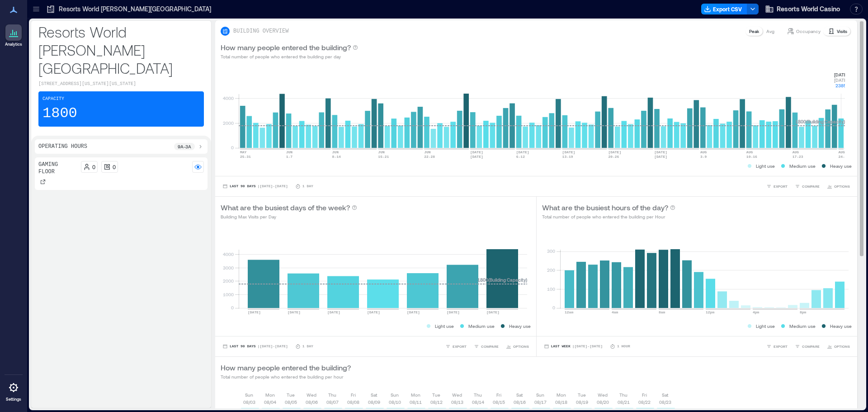  What do you see at coordinates (605, 207) in the screenshot?
I see `p: What are the busiest hours of the day?` at bounding box center [605, 207].